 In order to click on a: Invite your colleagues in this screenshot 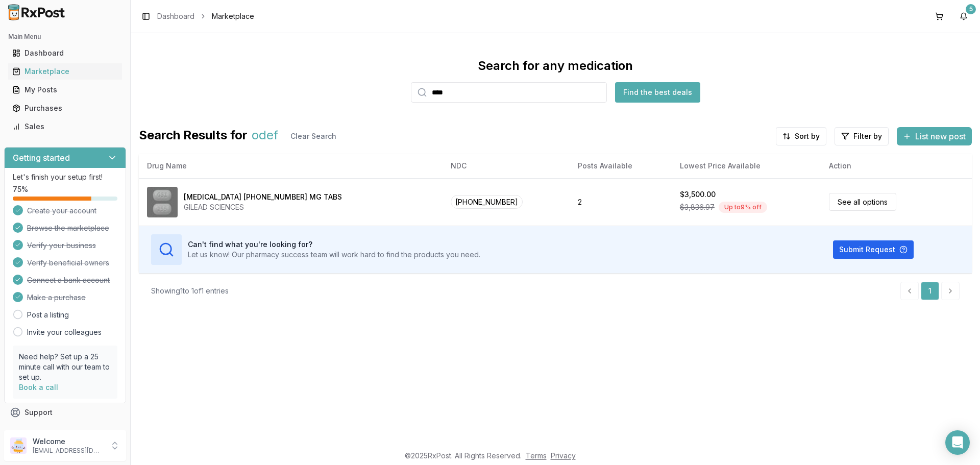, I will do `click(65, 332)`.